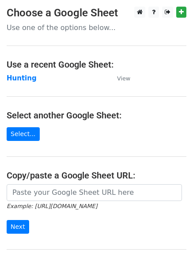 The image size is (193, 258). Describe the element at coordinates (96, 175) in the screenshot. I see `h4: Copy/paste a Google Sheet URL:` at that location.